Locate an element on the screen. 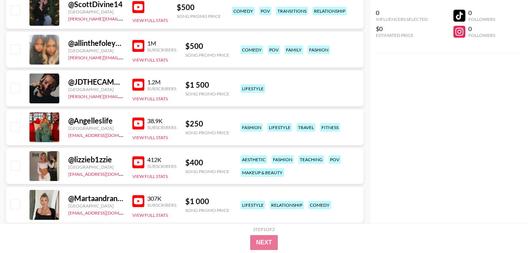 The width and height of the screenshot is (528, 253). div: Step 1 of 2 is located at coordinates (264, 229).